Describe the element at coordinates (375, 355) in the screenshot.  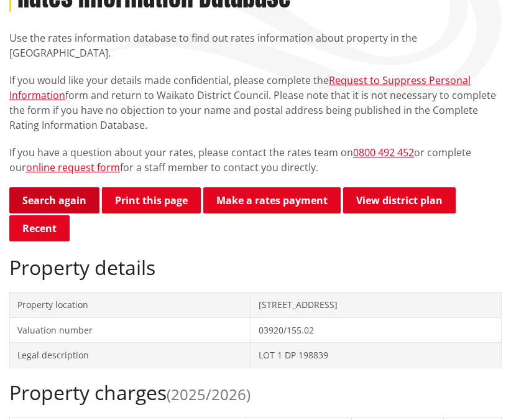
I see `td: LOT 1 DP 198839` at that location.